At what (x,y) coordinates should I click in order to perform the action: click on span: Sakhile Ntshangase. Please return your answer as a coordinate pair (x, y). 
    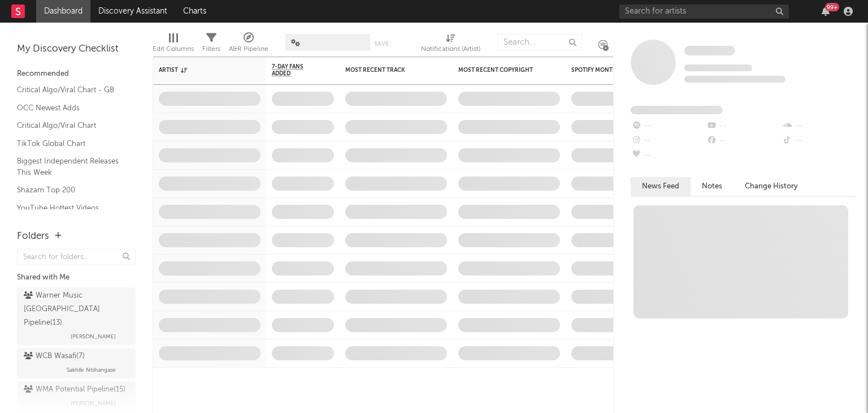
    Looking at the image, I should click on (91, 370).